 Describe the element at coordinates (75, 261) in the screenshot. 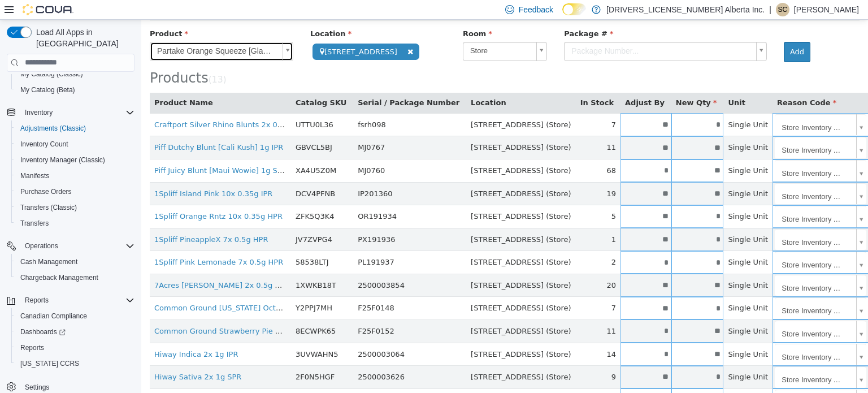

I see `button: Cash Management` at that location.